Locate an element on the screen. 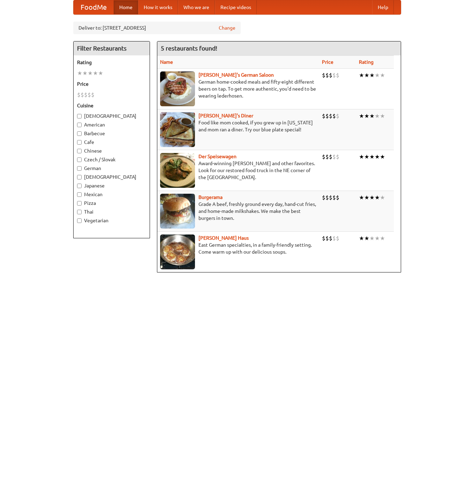 This screenshot has height=493, width=474. p: East German specialties, in a family-friendly setting. Come warm up with our delicious soups. is located at coordinates (238, 249).